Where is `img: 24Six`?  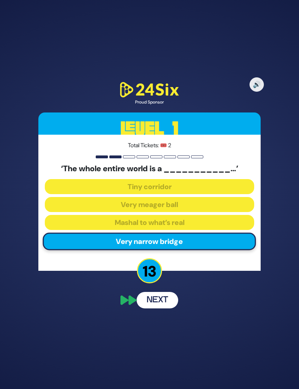 img: 24Six is located at coordinates (149, 90).